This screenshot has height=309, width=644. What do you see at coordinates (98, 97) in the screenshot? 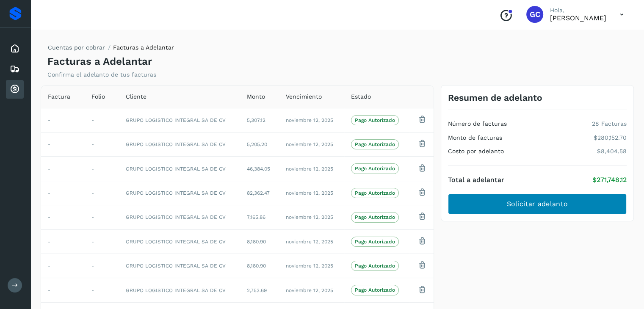
I see `span: Folio` at bounding box center [98, 97].